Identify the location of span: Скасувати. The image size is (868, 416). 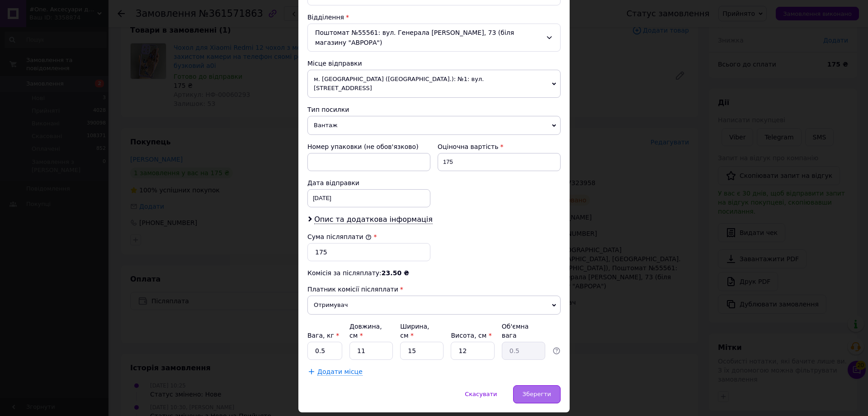
(480, 394).